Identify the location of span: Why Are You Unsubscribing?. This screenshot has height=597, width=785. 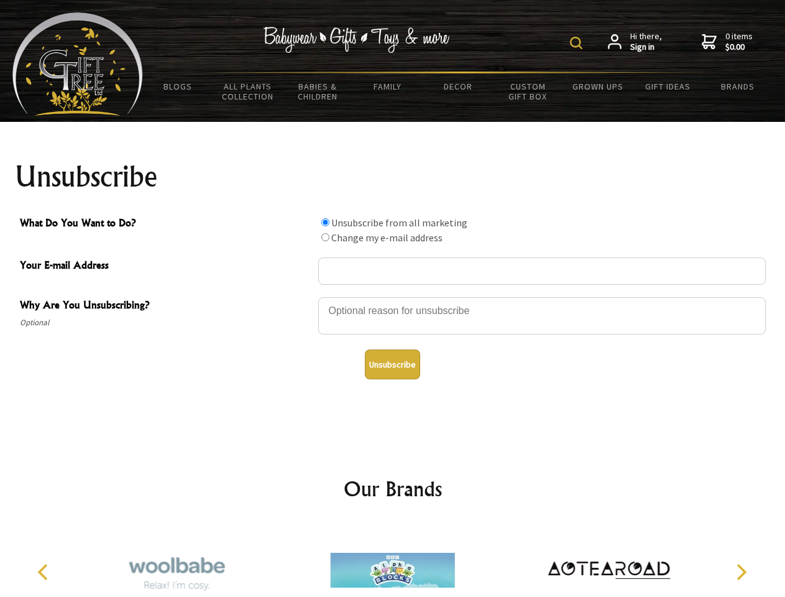
(166, 306).